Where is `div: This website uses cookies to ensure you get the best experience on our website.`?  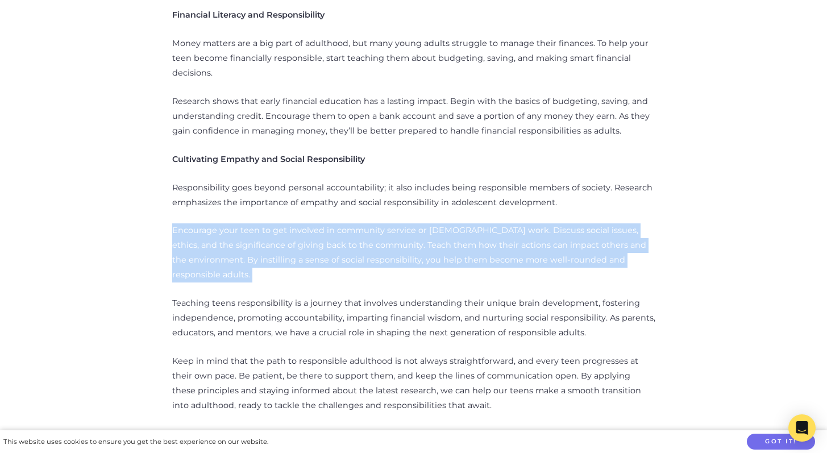 div: This website uses cookies to ensure you get the best experience on our website. is located at coordinates (136, 442).